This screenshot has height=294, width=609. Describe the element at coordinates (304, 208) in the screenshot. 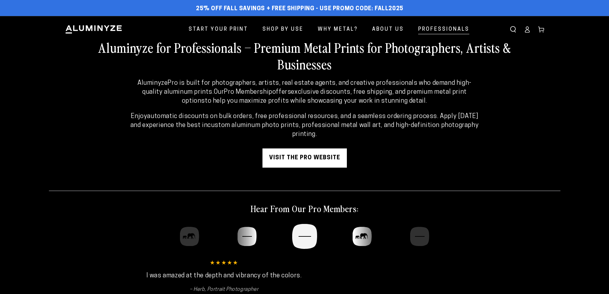

I see `h2: Hear From Our Pro Members:` at that location.